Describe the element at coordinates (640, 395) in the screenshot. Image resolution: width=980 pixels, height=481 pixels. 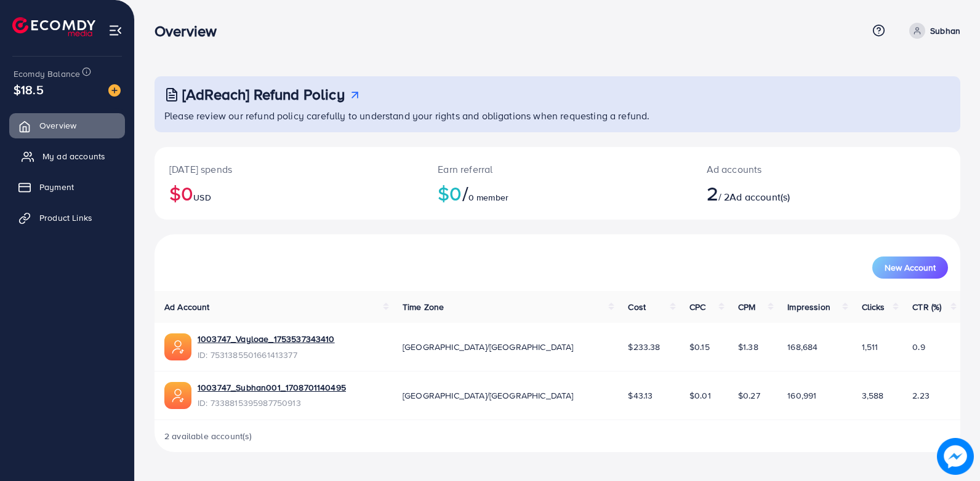
I see `span: $43.13` at that location.